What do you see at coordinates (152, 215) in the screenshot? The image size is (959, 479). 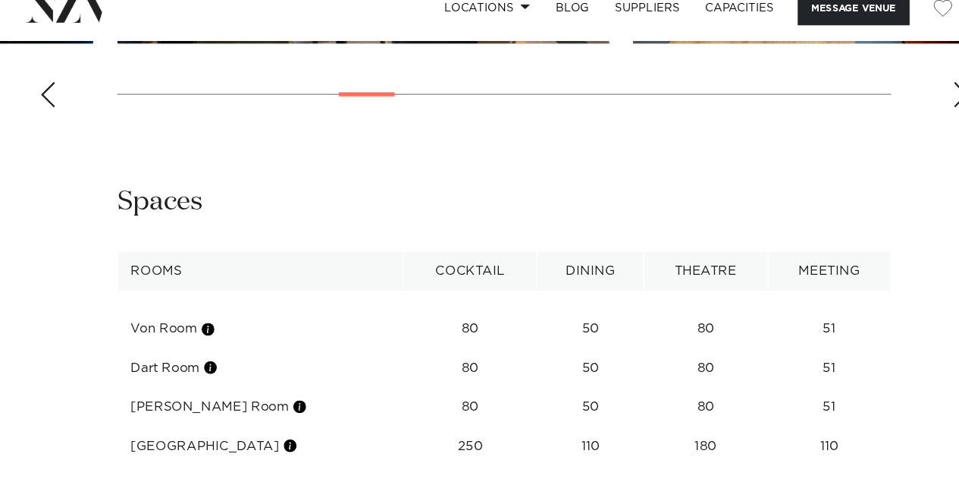 I see `h2: Spaces` at bounding box center [152, 215].